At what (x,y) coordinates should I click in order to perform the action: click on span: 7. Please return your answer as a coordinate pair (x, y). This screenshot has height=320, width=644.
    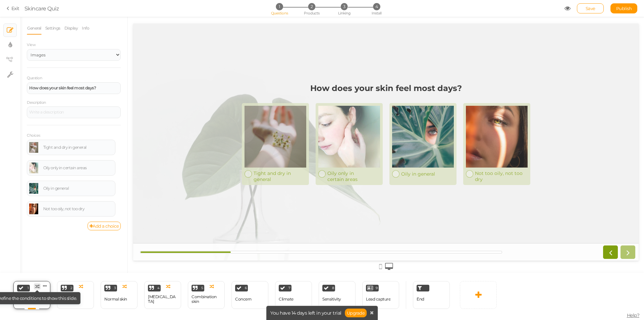
    Looking at the image, I should click on (290, 288).